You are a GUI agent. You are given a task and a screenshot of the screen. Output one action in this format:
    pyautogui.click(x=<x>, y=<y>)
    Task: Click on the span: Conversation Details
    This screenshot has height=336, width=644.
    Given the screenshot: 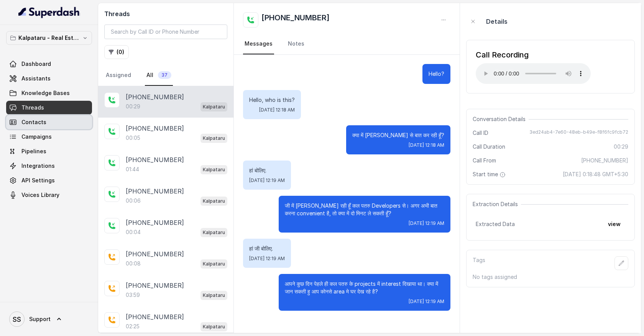 What is the action you would take?
    pyautogui.click(x=501, y=119)
    